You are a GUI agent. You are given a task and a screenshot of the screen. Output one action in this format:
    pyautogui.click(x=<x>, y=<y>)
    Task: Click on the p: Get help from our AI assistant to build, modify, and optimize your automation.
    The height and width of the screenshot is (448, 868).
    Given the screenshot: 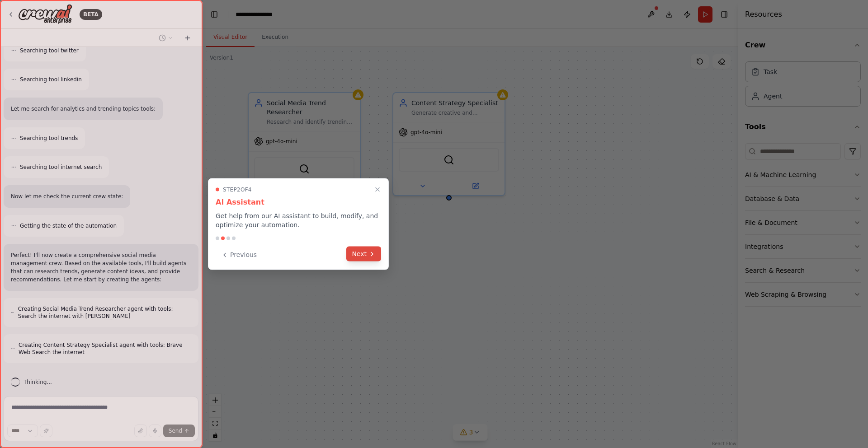 What is the action you would take?
    pyautogui.click(x=298, y=220)
    